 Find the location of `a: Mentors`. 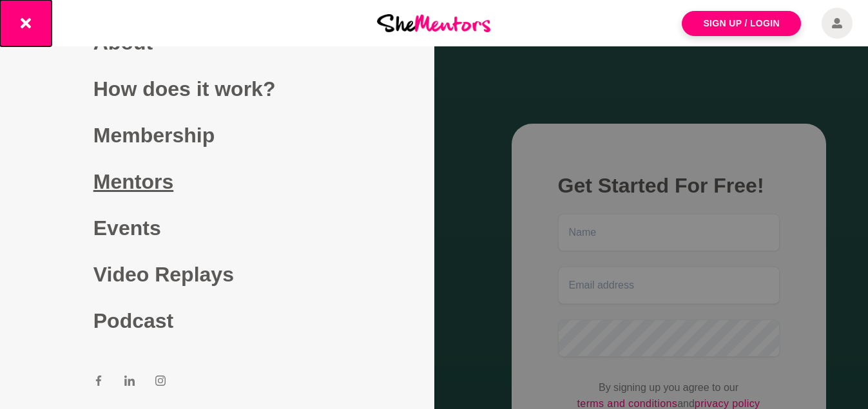

a: Mentors is located at coordinates (217, 181).